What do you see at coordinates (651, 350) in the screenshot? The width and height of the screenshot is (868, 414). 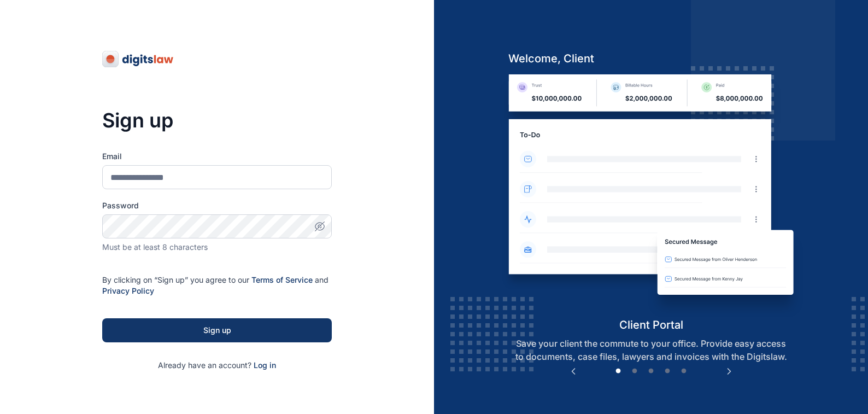 I see `p: Save your client the commute to your office. Provide easy access to documents, case files, lawyer...` at bounding box center [651, 350].